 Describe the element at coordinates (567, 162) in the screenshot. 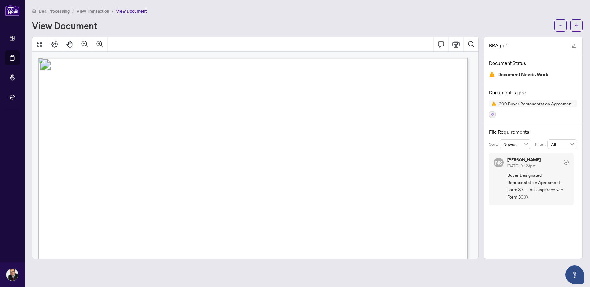

I see `span: check-circle` at that location.